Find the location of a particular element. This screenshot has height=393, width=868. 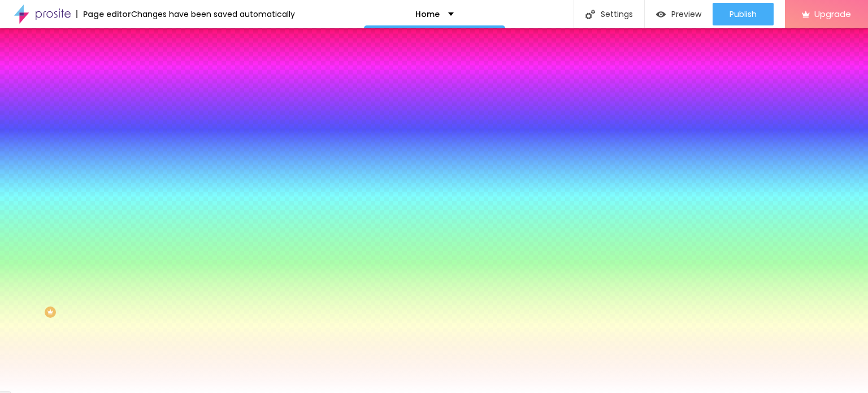

div: Changes have been saved automatically is located at coordinates (213, 14).